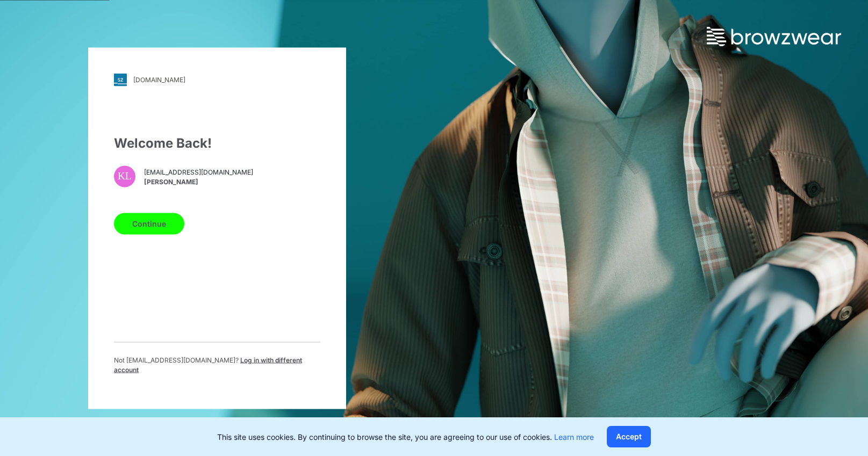 This screenshot has height=456, width=868. What do you see at coordinates (405, 437) in the screenshot?
I see `p: This site uses cookies. By continuing to browse the site, you are agreeing to our use of cookies.` at bounding box center [405, 437].